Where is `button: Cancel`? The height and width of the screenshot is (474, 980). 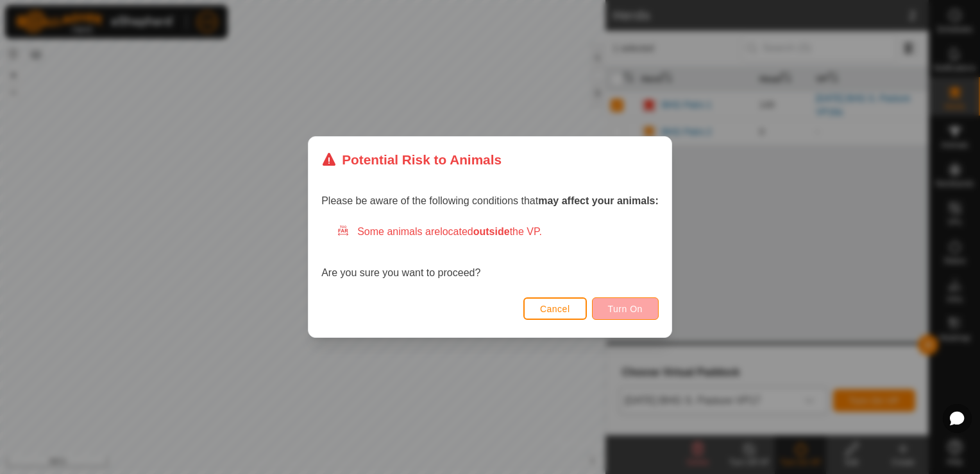
button: Cancel is located at coordinates (555, 308).